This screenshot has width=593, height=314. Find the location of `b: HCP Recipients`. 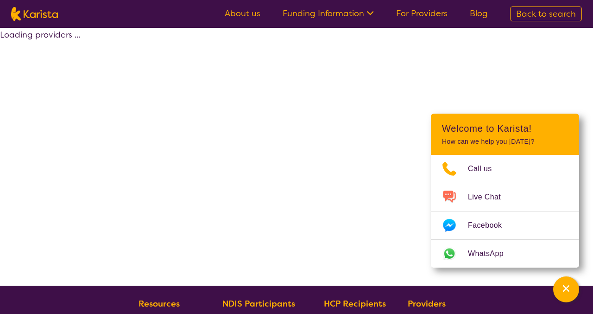

b: HCP Recipients is located at coordinates (355, 304).